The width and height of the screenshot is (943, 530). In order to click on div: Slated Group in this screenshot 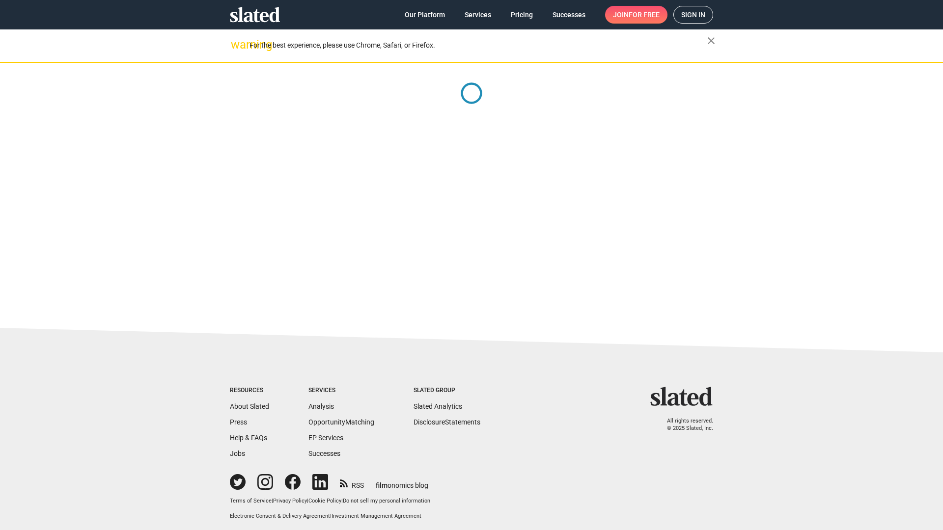, I will do `click(447, 391)`.